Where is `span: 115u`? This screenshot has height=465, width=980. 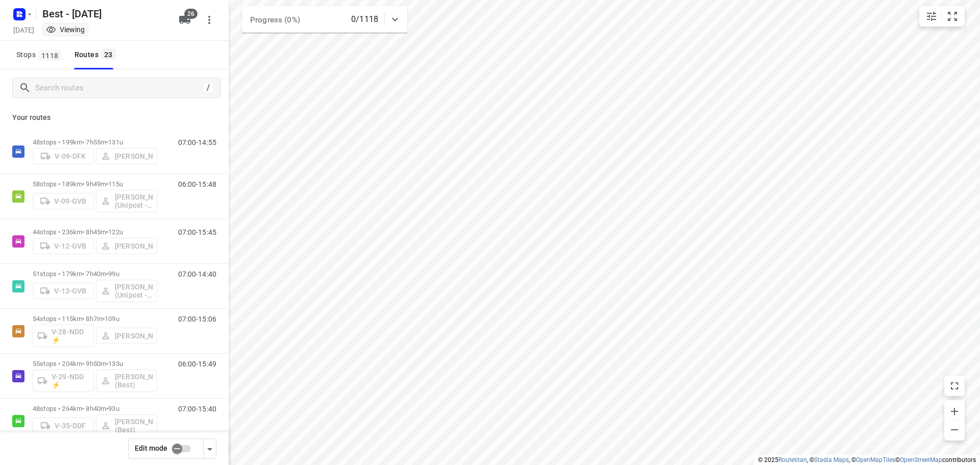 span: 115u is located at coordinates (116, 184).